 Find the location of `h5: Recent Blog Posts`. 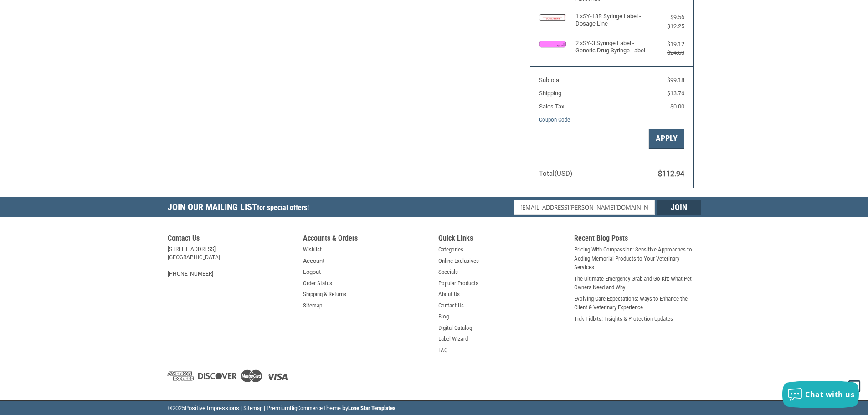

h5: Recent Blog Posts is located at coordinates (638, 239).